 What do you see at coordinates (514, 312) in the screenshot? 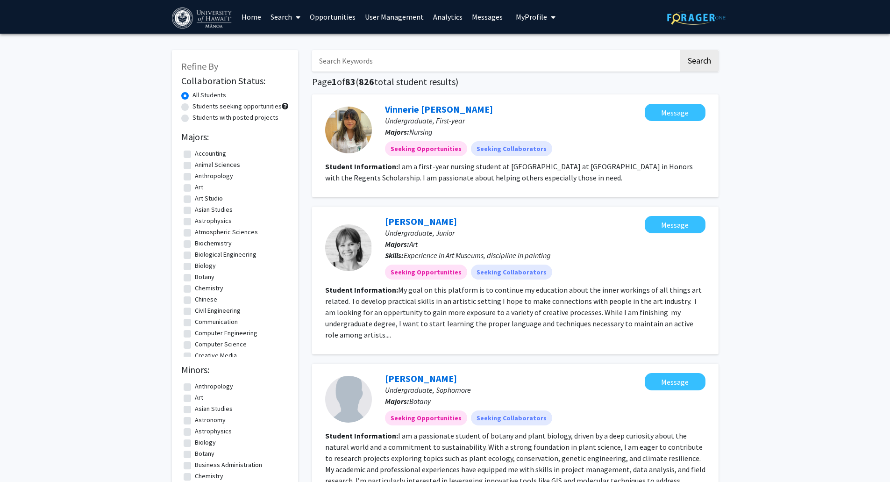
I see `fg-read-more: My goal on this platform is to continue my education about the inner workings of all things art r...` at bounding box center [514, 312].